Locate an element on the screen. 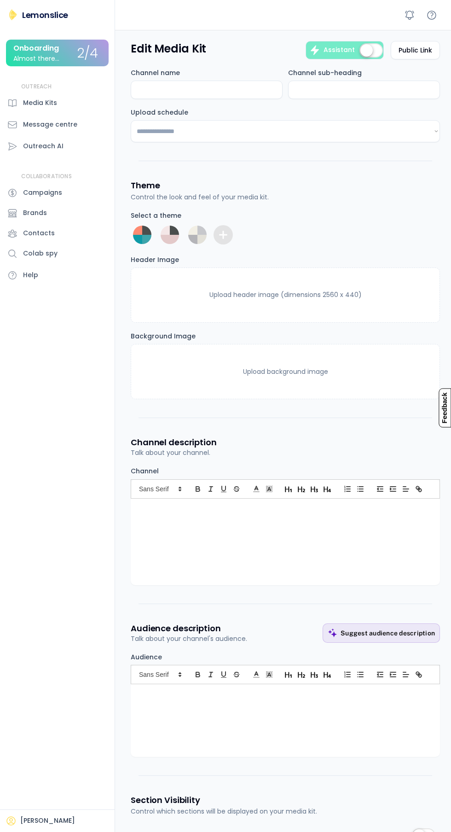 The height and width of the screenshot is (832, 451). div: Outreach AI is located at coordinates (43, 146).